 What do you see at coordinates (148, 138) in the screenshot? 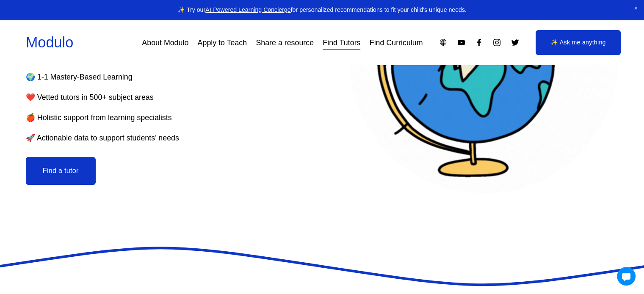
I see `p: 🚀 Actionable data to support students’ needs` at bounding box center [148, 138].